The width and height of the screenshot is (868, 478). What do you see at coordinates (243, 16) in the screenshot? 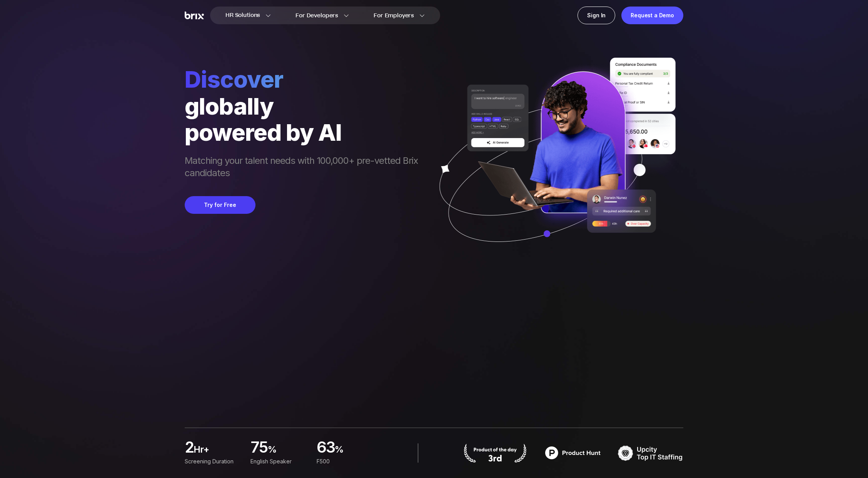
I see `span: HR Solutions` at bounding box center [243, 16].